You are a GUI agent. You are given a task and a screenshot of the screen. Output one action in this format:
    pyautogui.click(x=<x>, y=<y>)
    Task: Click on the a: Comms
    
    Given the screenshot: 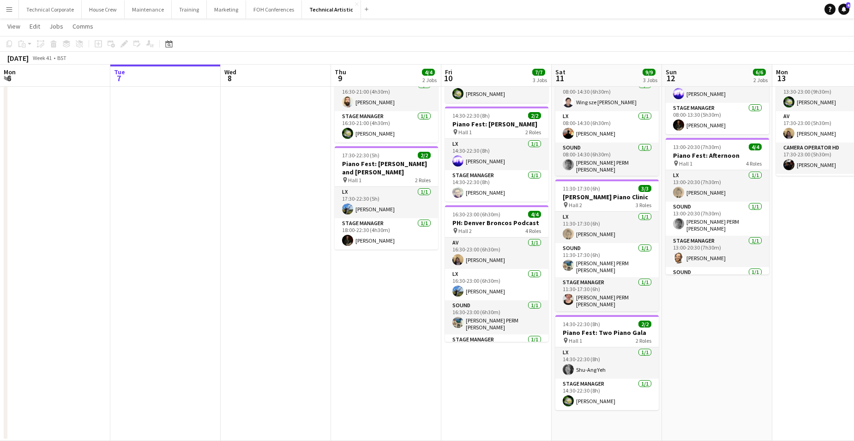 What is the action you would take?
    pyautogui.click(x=83, y=26)
    